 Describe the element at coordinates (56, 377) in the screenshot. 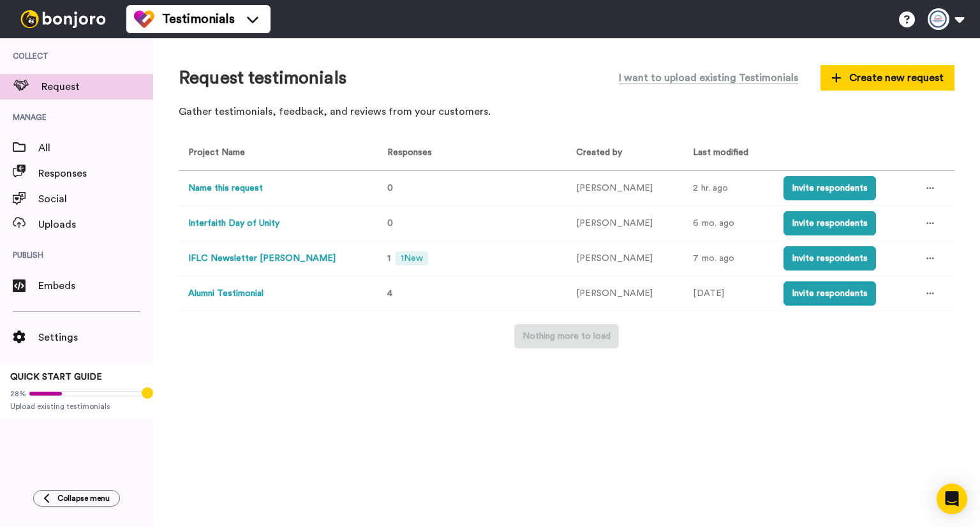

I see `span: QUICK START GUIDE` at that location.